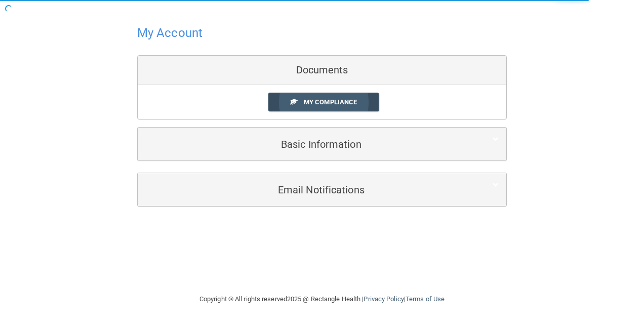 The image size is (644, 326). Describe the element at coordinates (330, 101) in the screenshot. I see `span: My Compliance` at that location.